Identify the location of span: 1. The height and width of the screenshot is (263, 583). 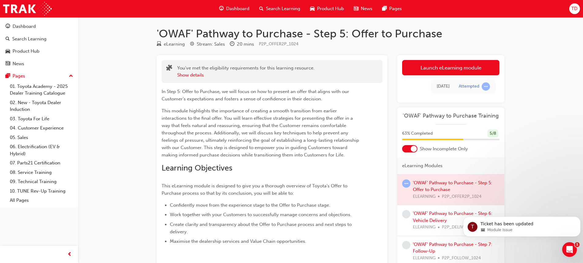
(577, 245).